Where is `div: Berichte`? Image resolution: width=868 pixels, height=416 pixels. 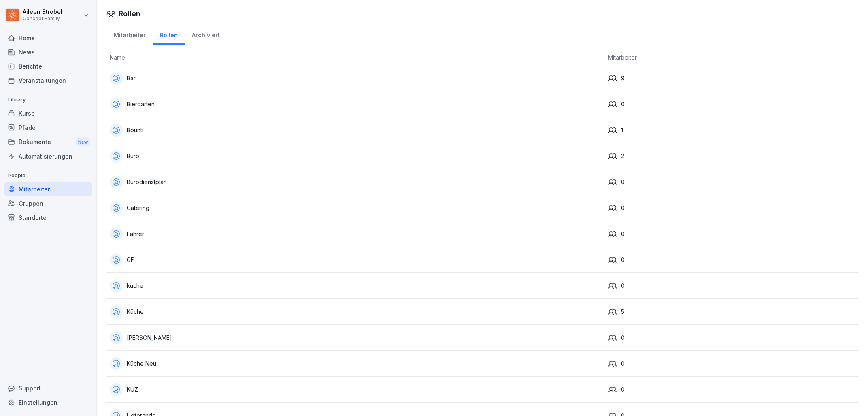 div: Berichte is located at coordinates (48, 66).